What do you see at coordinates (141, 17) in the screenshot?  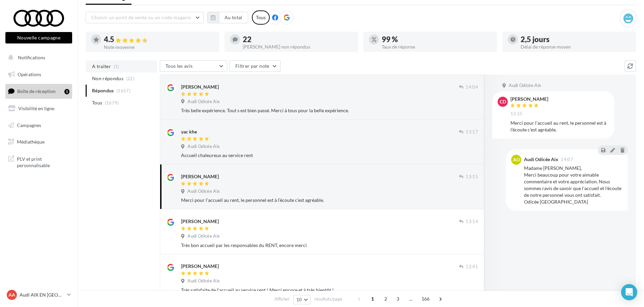 I see `span: Choisir un point de vente ou un code magasin` at bounding box center [141, 17].